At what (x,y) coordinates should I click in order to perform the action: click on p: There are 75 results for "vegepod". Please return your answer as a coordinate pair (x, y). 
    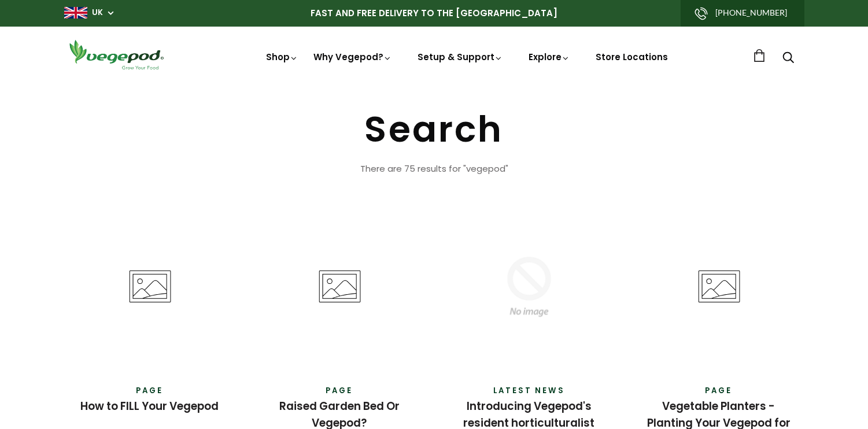
    Looking at the image, I should click on (434, 169).